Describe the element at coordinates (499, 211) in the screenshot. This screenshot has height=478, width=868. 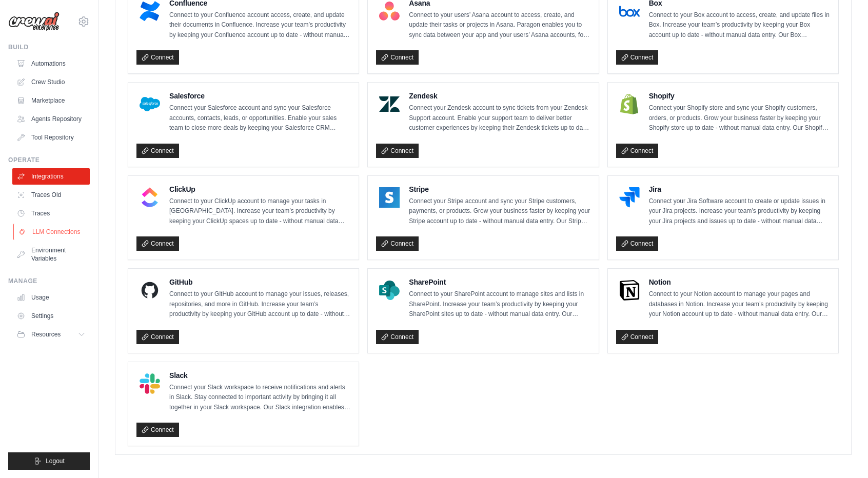
I see `p: Connect your Stripe account and sync your Stripe customers, payments, or products. Grow your busi...` at that location.